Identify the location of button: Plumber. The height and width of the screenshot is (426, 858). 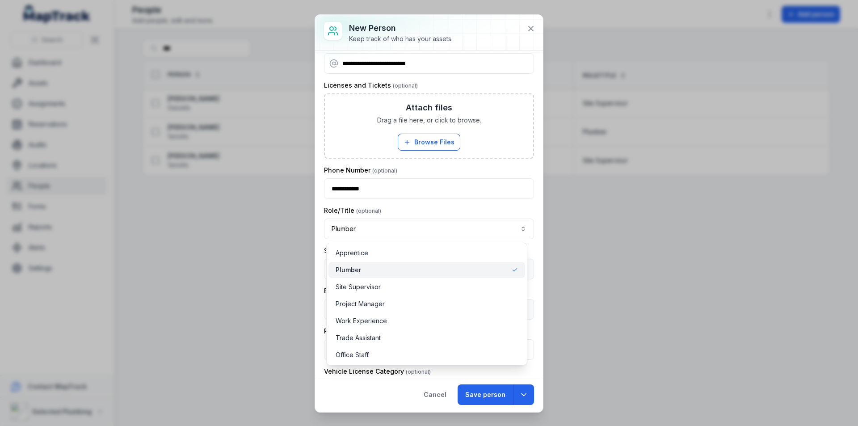
(429, 229).